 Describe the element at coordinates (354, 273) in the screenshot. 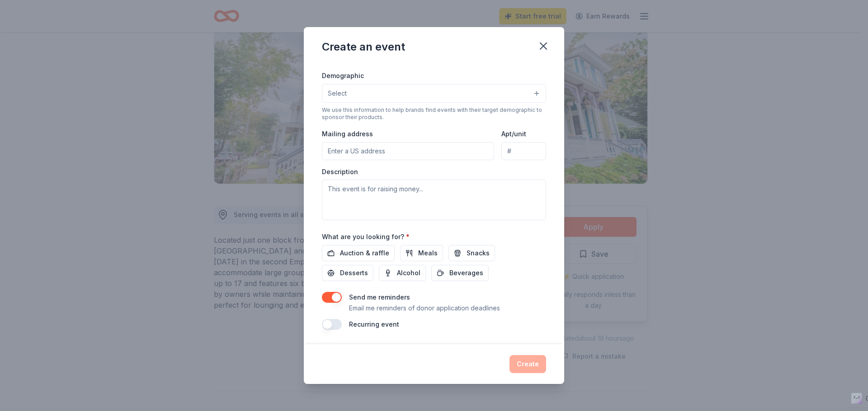

I see `span: Desserts` at that location.